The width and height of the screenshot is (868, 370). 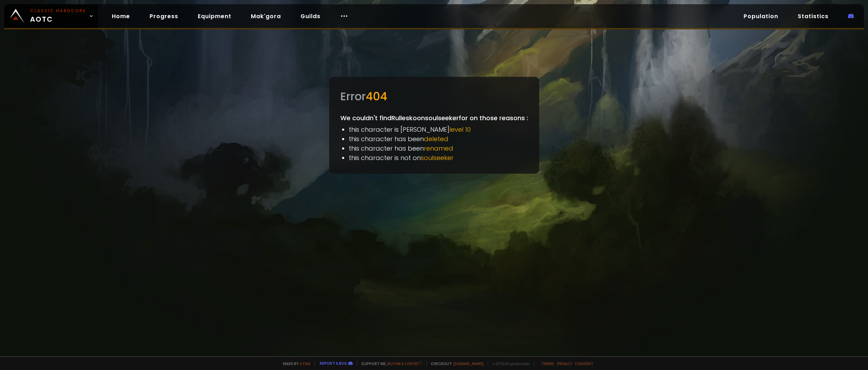 I want to click on a: Consent, so click(x=584, y=363).